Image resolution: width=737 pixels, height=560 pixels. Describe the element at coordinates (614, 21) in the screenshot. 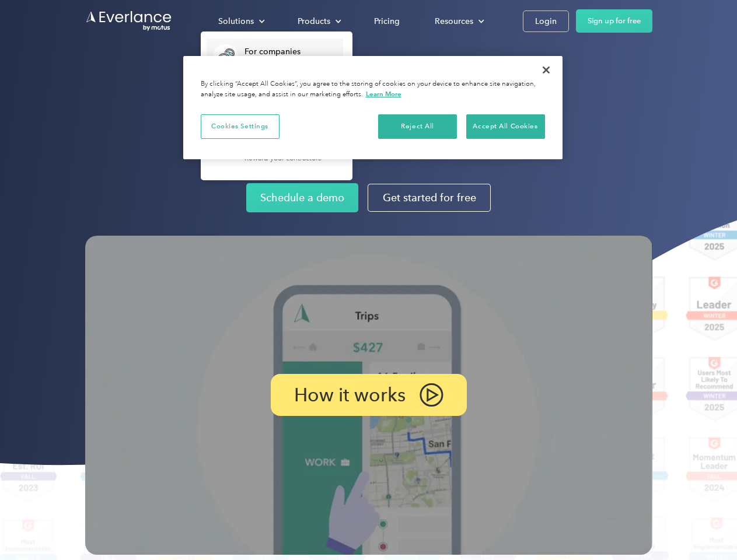

I see `a: Sign up for free` at that location.